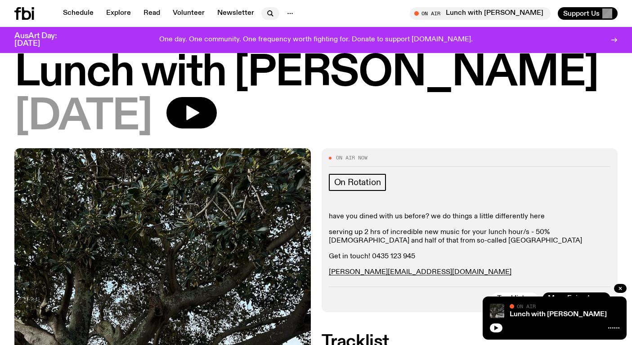 The width and height of the screenshot is (632, 345). I want to click on span: On Air, so click(526, 306).